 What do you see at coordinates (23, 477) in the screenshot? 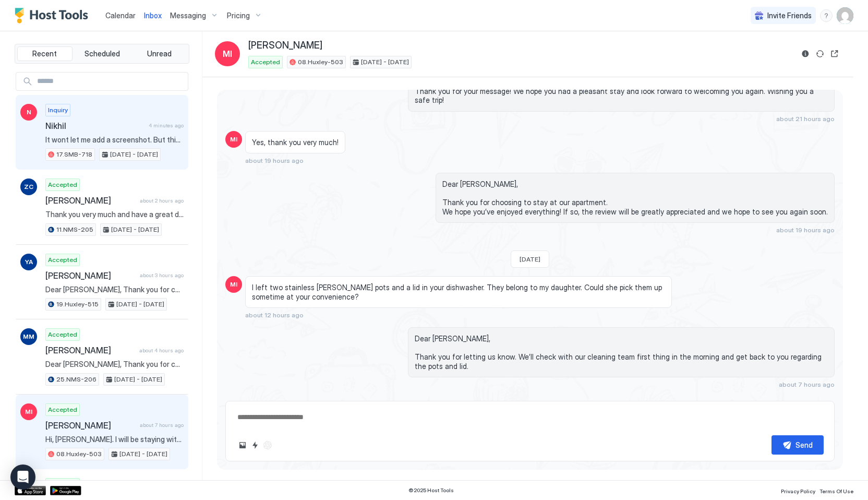
I see `div: Open Intercom Messenger` at bounding box center [23, 477].